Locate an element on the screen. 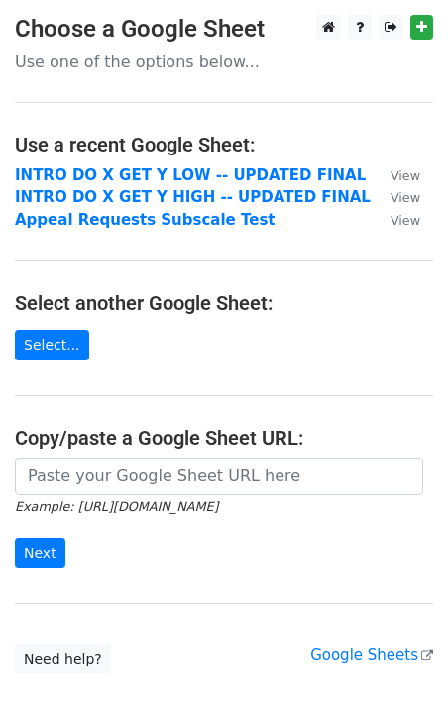  a: Need help? is located at coordinates (62, 659).